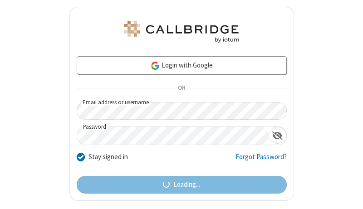  I want to click on a: Login with Google, so click(182, 65).